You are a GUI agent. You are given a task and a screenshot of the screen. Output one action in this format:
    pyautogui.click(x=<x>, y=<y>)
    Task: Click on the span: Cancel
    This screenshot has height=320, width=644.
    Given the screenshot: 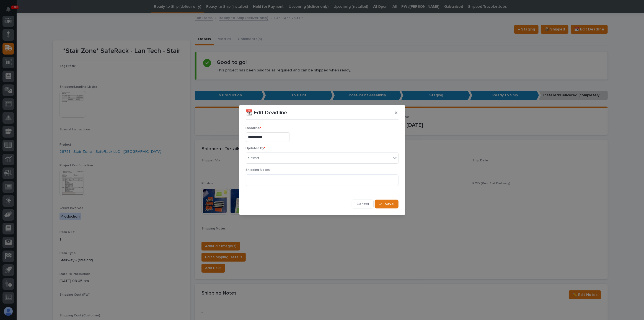 What is the action you would take?
    pyautogui.click(x=363, y=204)
    